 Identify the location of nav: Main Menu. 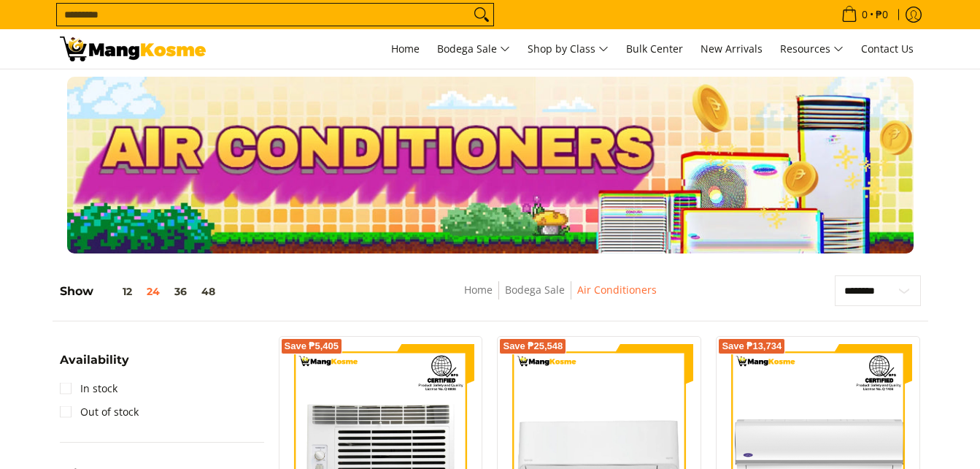
(571, 49).